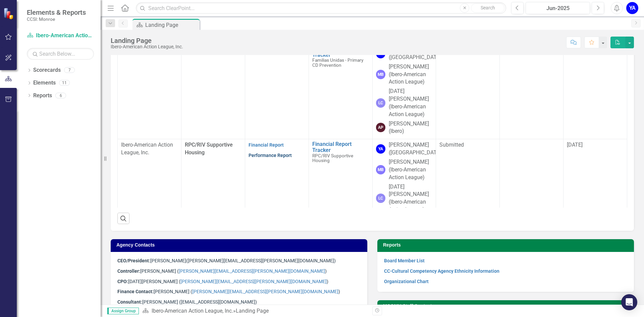 This screenshot has width=644, height=317. I want to click on a: Financial Report, so click(266, 145).